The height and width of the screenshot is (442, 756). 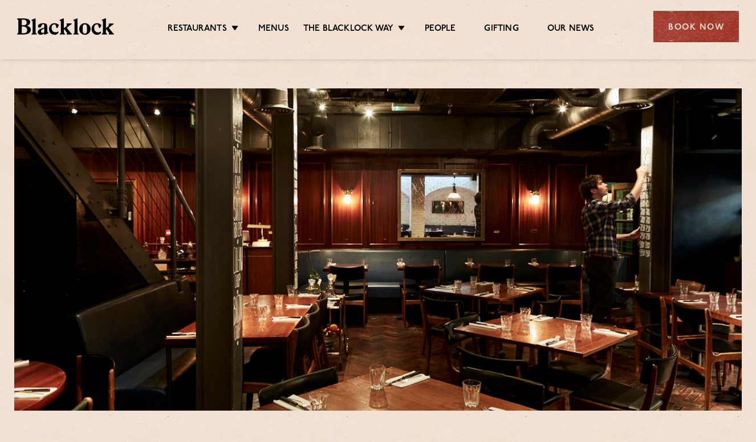 I want to click on a: Restaurants, so click(x=197, y=30).